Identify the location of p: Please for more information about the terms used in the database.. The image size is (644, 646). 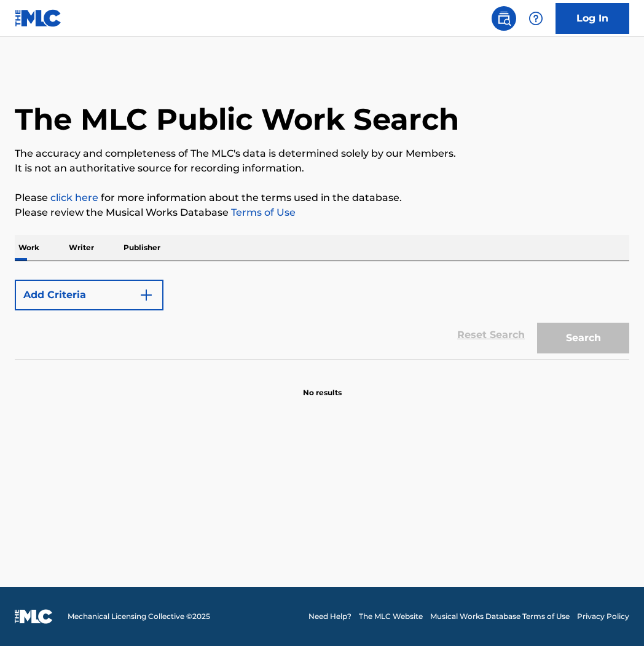
(322, 198).